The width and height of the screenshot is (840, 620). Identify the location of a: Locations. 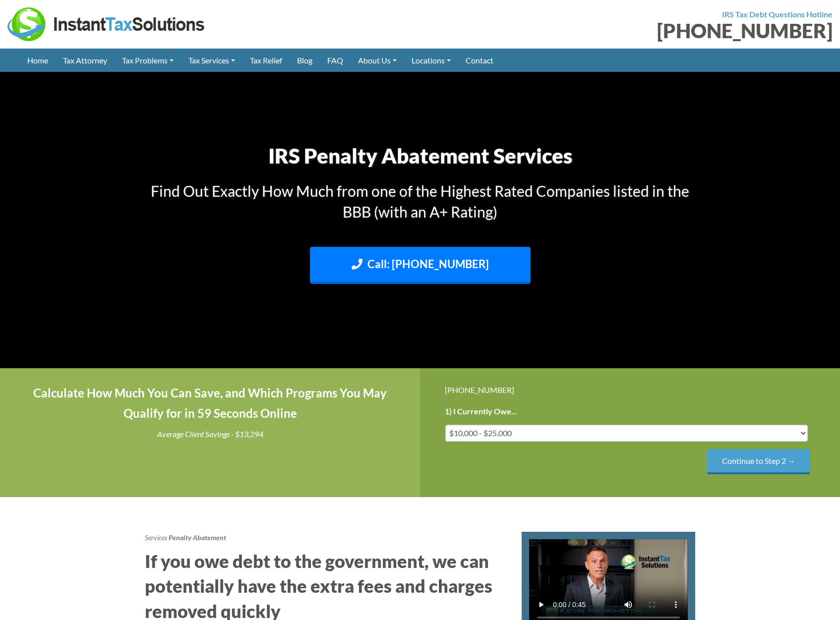
(431, 60).